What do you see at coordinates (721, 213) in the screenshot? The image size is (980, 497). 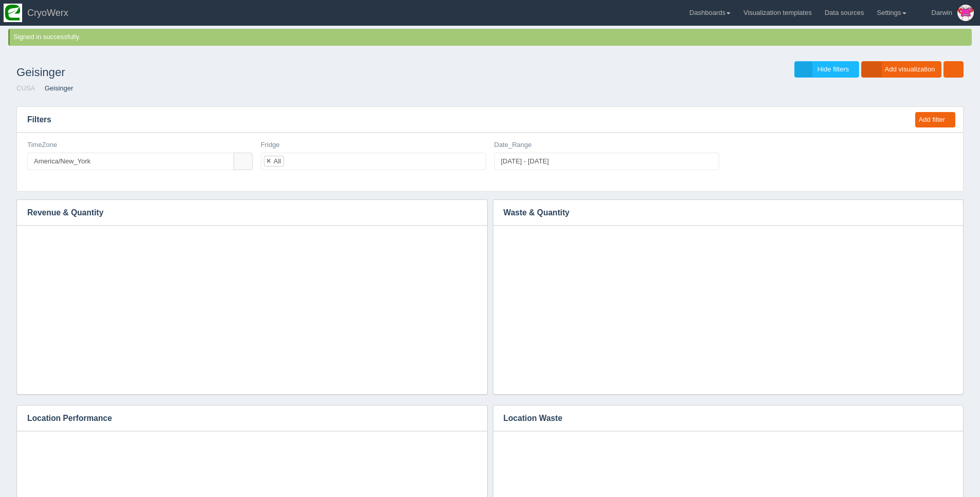 I see `h3: Waste & Quantity` at bounding box center [721, 213].